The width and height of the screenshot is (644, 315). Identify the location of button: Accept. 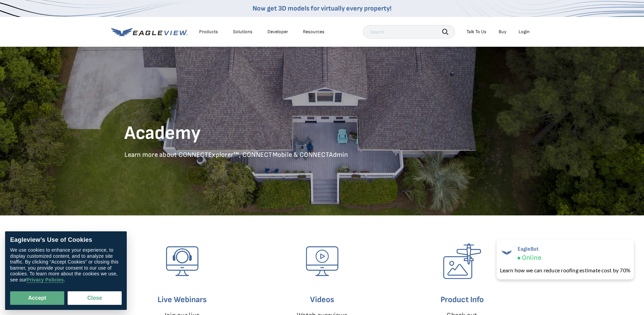
(37, 298).